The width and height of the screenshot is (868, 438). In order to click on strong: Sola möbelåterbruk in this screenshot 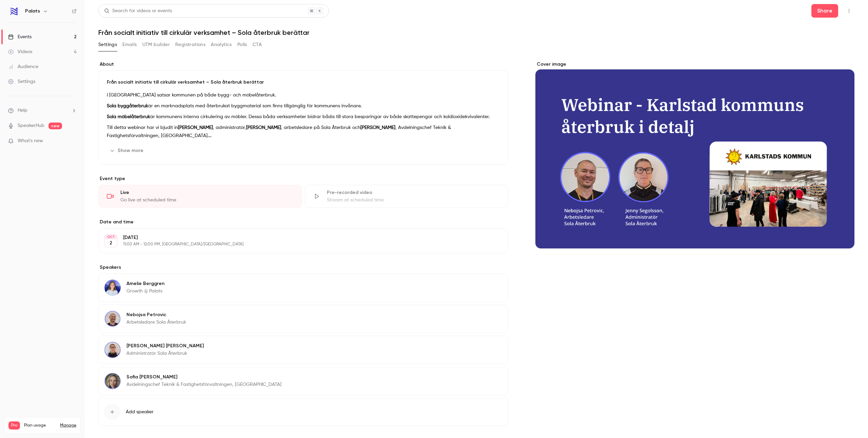, I will do `click(128, 117)`.